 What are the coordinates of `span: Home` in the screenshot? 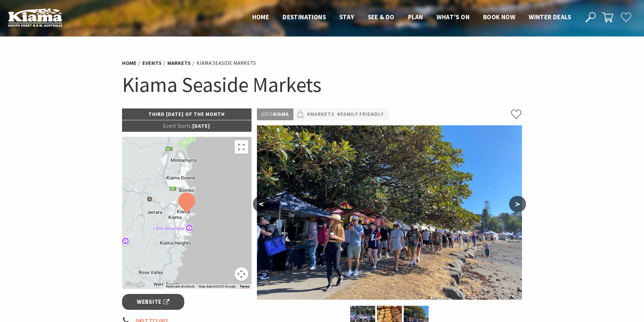 It's located at (261, 17).